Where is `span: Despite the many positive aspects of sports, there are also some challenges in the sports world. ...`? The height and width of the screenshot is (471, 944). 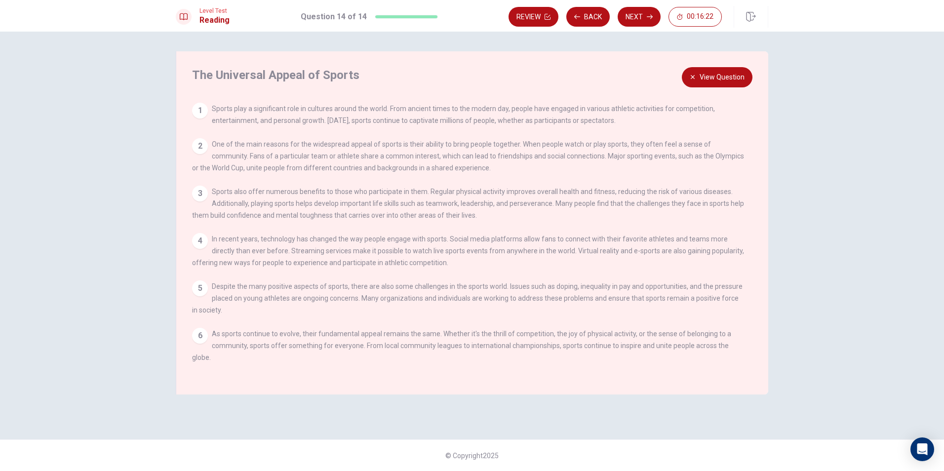 span: Despite the many positive aspects of sports, there are also some challenges in the sports world. ... is located at coordinates (467, 298).